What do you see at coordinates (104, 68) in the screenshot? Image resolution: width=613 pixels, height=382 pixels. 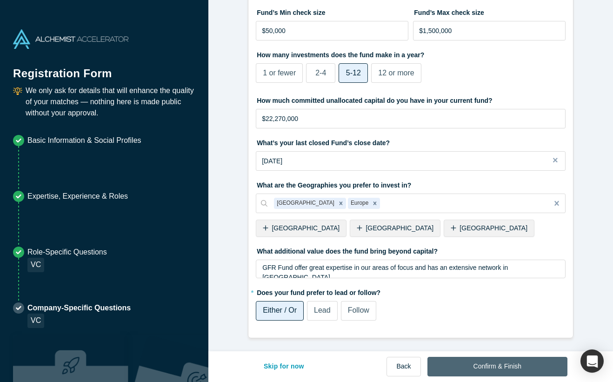 I see `h1: Registration Form` at bounding box center [104, 68].